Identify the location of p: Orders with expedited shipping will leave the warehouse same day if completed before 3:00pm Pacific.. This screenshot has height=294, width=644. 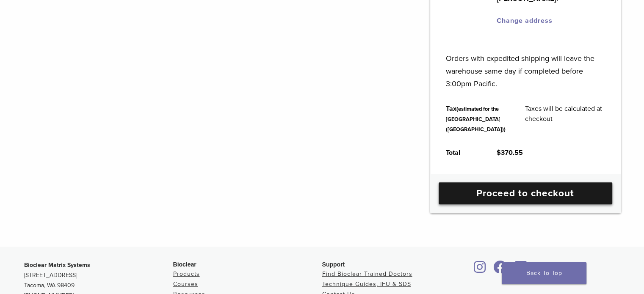
(525, 65).